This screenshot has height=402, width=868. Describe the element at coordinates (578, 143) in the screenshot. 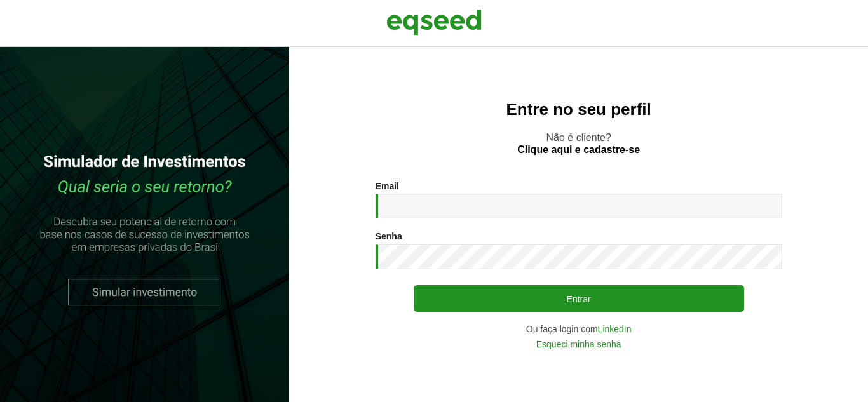

I see `p: Não é cliente?` at that location.